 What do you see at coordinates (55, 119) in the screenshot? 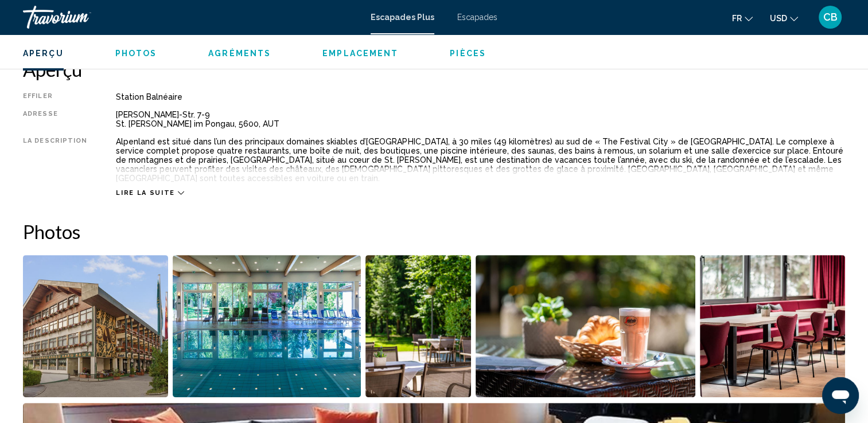
I see `div: Adresse` at bounding box center [55, 119].